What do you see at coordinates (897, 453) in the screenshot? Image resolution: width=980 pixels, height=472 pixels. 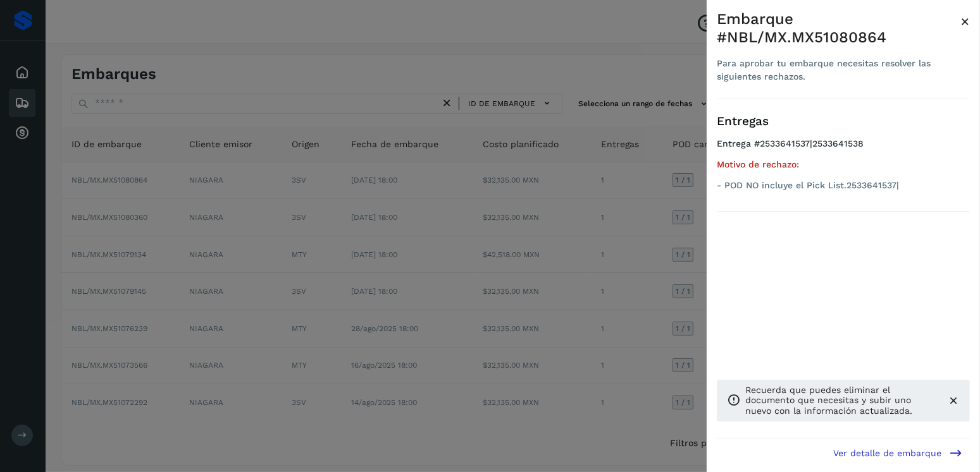 I see `button: Ver detalle de embarque` at bounding box center [897, 453].